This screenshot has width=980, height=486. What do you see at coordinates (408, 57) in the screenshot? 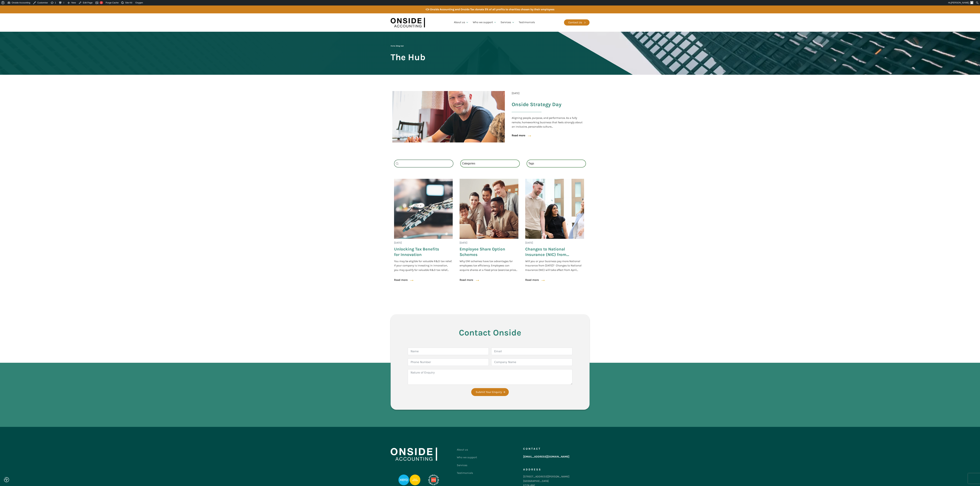
I see `h1: The Hub` at bounding box center [408, 57].